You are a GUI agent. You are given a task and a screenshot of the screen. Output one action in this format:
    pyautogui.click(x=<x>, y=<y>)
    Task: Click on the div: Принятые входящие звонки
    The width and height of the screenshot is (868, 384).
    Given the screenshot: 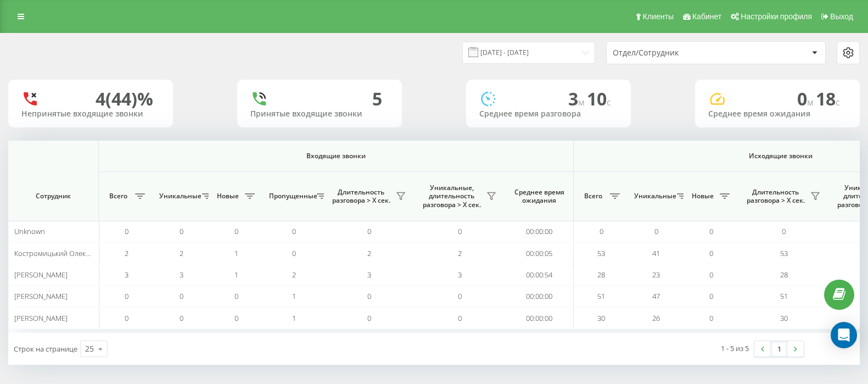 What is the action you would take?
    pyautogui.click(x=319, y=114)
    